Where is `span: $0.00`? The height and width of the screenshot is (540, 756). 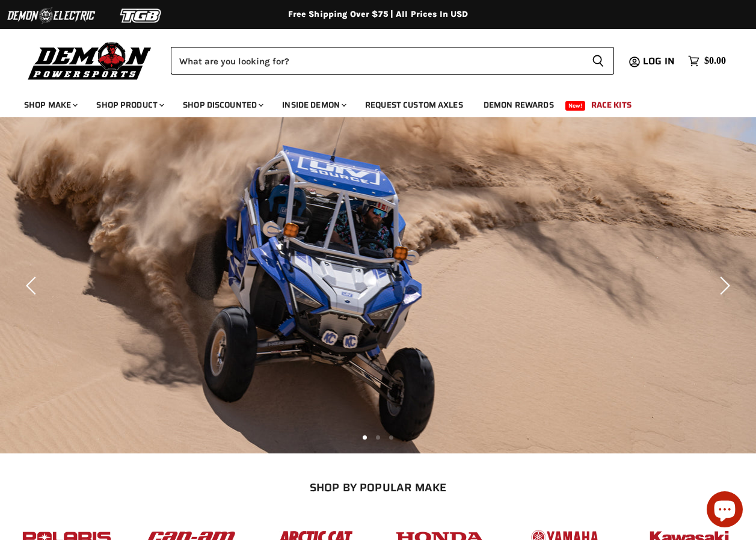 span: $0.00 is located at coordinates (715, 61).